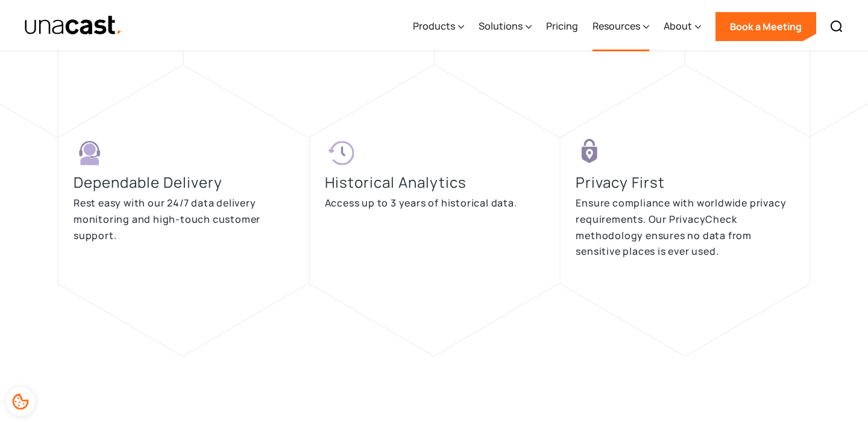 The image size is (868, 422). Describe the element at coordinates (421, 203) in the screenshot. I see `p: Access up to 3 years of historical data.` at that location.